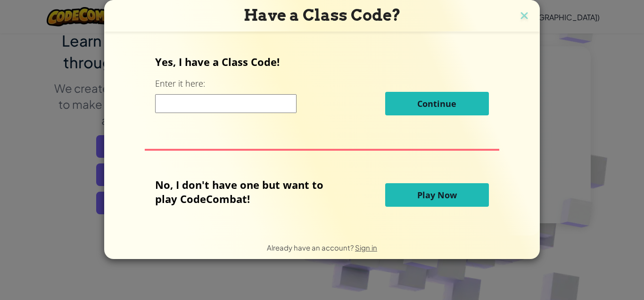 This screenshot has width=644, height=300. Describe the element at coordinates (311, 248) in the screenshot. I see `span: Already have an account?` at that location.